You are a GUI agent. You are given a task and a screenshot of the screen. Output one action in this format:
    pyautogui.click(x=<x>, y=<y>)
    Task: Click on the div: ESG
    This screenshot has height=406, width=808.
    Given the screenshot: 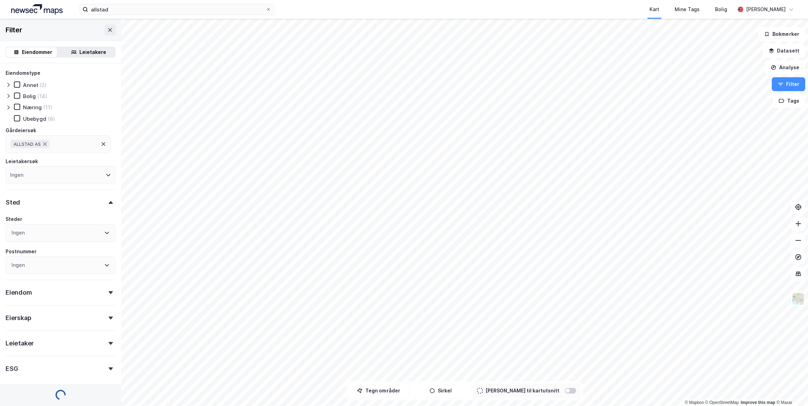 What is the action you would take?
    pyautogui.click(x=11, y=369)
    